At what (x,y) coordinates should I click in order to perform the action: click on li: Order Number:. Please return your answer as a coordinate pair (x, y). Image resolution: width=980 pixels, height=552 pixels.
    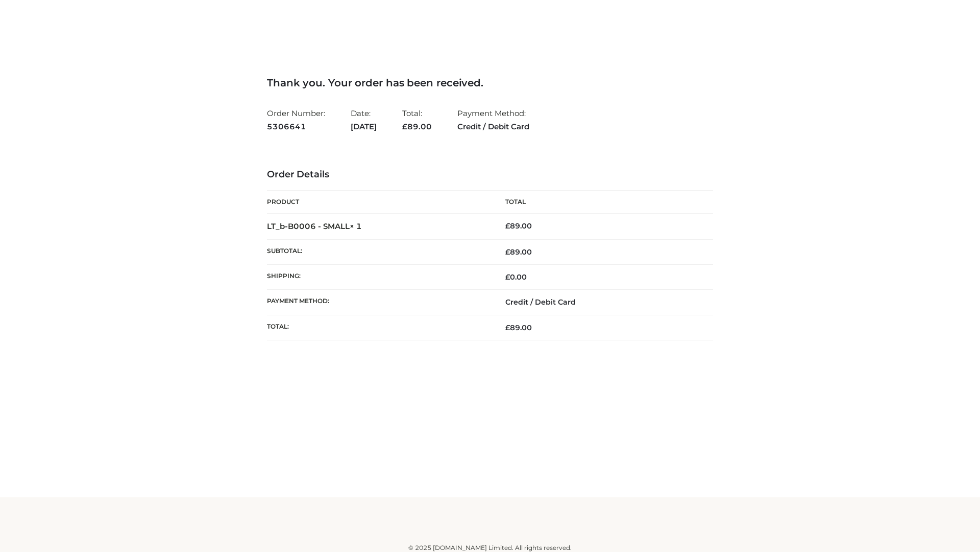
    Looking at the image, I should click on (296, 120).